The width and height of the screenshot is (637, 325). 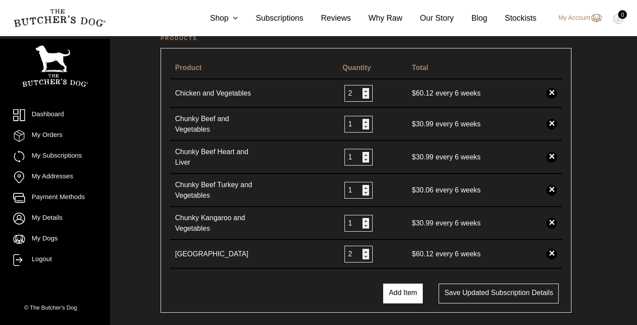 I want to click on a: Logout, so click(x=55, y=260).